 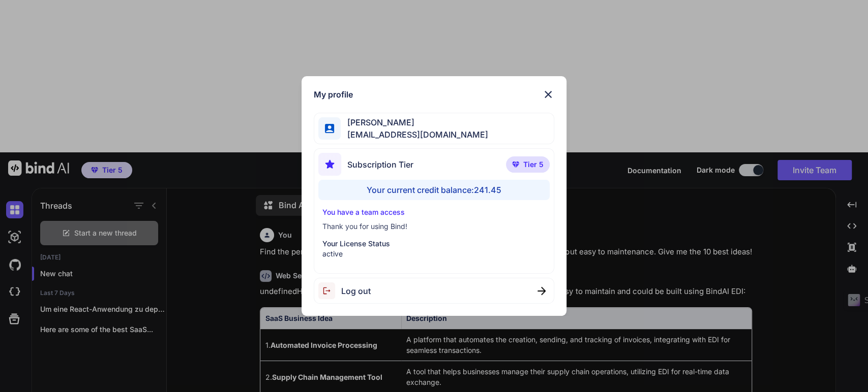 I want to click on p: You have a team access, so click(x=434, y=212).